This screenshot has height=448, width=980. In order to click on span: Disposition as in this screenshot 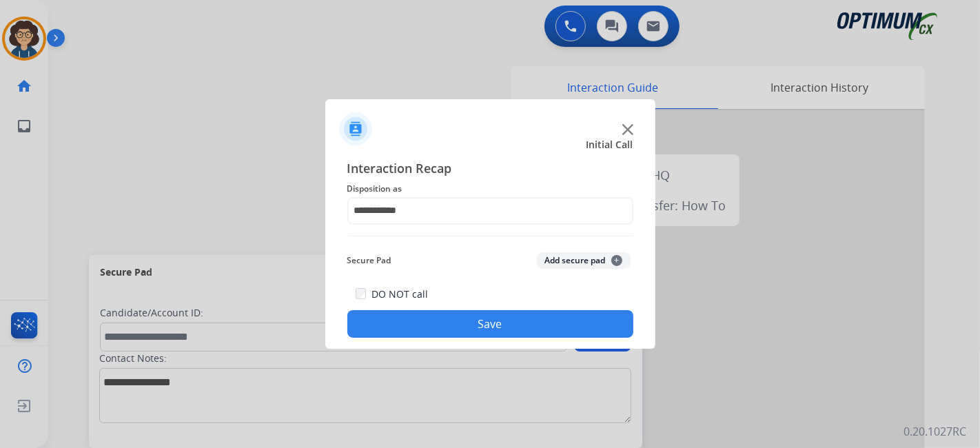, I will do `click(490, 189)`.